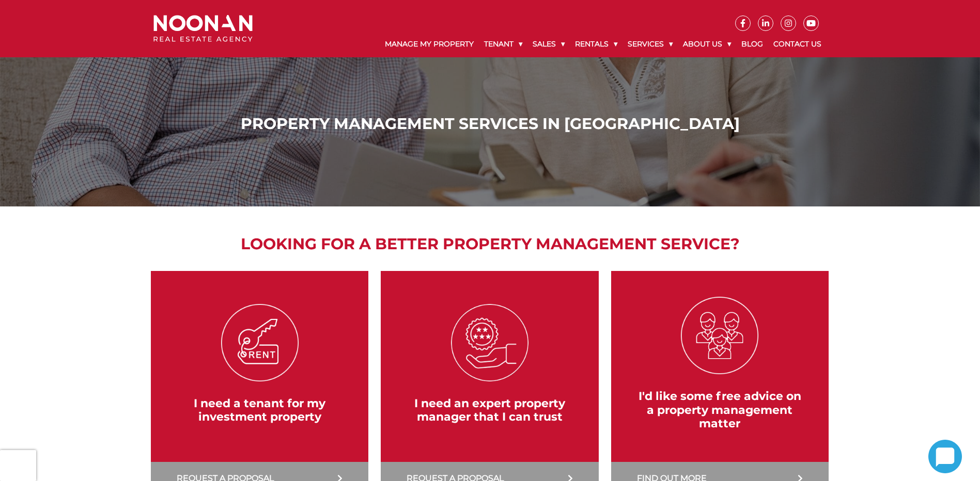 The width and height of the screenshot is (980, 481). What do you see at coordinates (650, 44) in the screenshot?
I see `a: Services` at bounding box center [650, 44].